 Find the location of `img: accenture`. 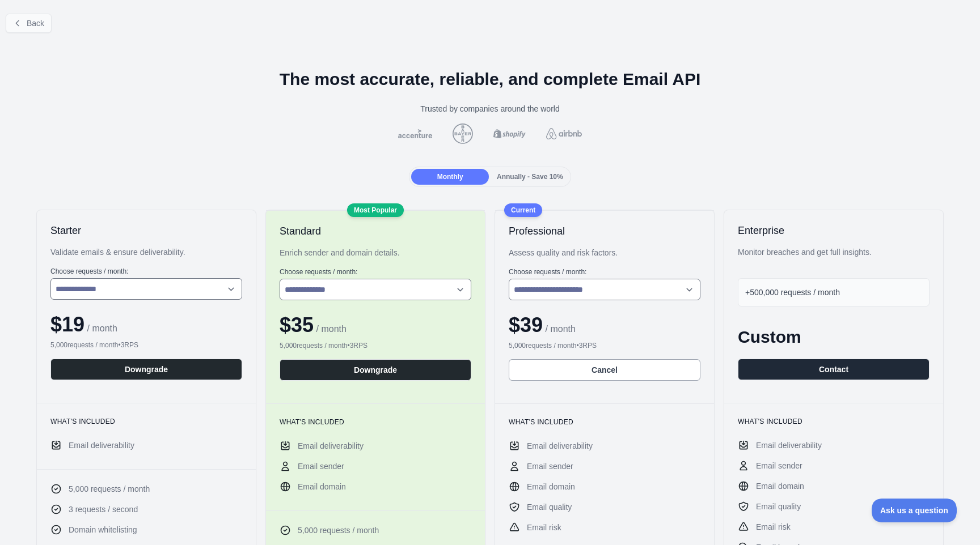

img: accenture is located at coordinates (415, 134).